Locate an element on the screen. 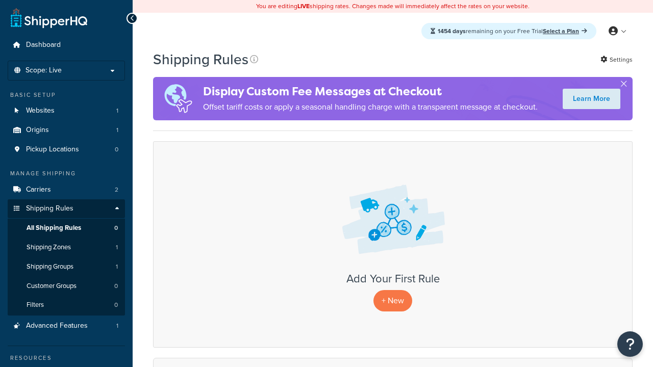 This screenshot has height=367, width=653. span: Dashboard is located at coordinates (43, 45).